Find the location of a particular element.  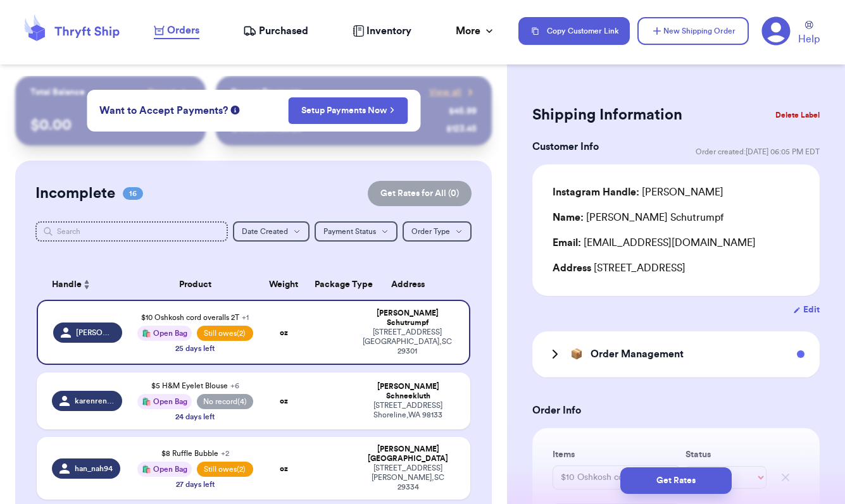

a: Orders is located at coordinates (176, 31).